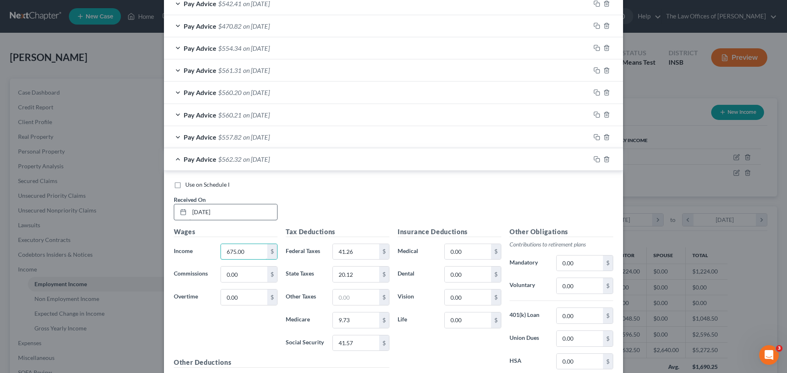 This screenshot has height=373, width=787. I want to click on label: Overtime, so click(193, 298).